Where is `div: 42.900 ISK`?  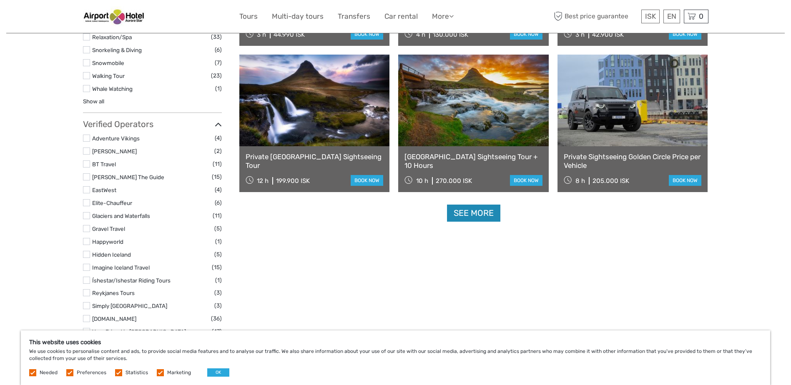
div: 42.900 ISK is located at coordinates (608, 35).